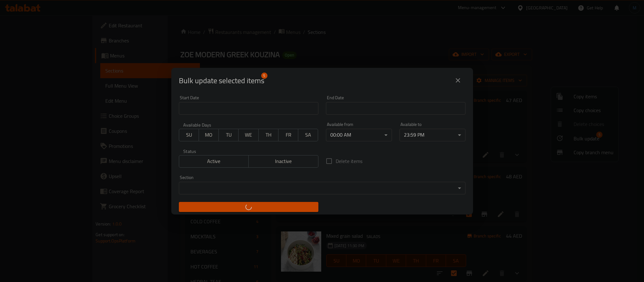 Image resolution: width=644 pixels, height=282 pixels. I want to click on button: close, so click(458, 81).